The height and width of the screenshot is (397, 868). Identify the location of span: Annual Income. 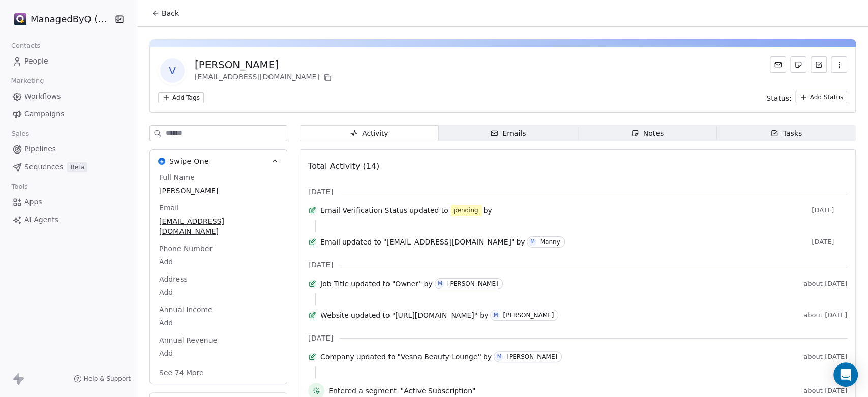
(186, 309).